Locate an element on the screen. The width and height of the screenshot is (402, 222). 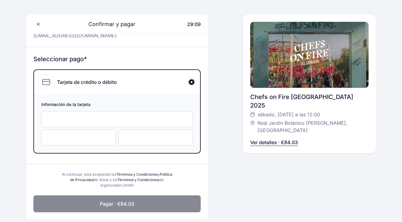
div: Tarjeta de crédito o débito is located at coordinates (87, 82).